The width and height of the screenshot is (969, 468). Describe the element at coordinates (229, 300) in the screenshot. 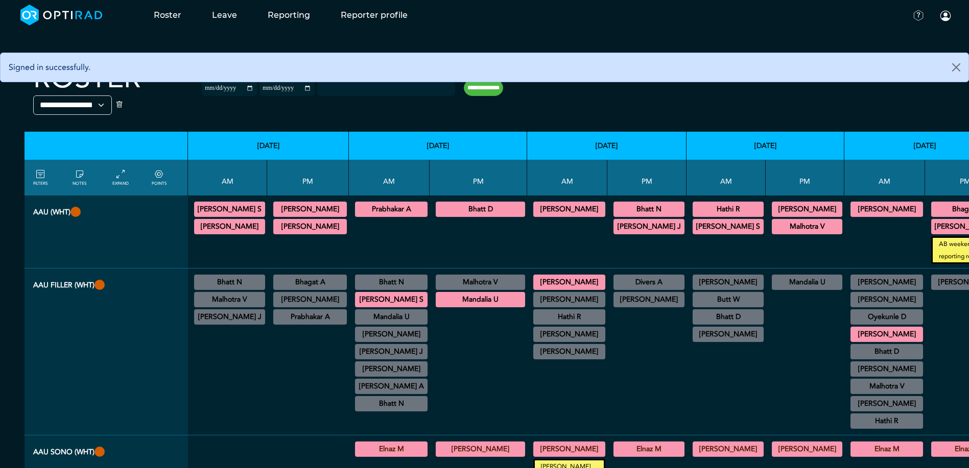

I see `div: General US/US Diagnostic MSK/US Gynaecology/US Interventional H&N/US Interventional MSK/US Interv...` at that location.